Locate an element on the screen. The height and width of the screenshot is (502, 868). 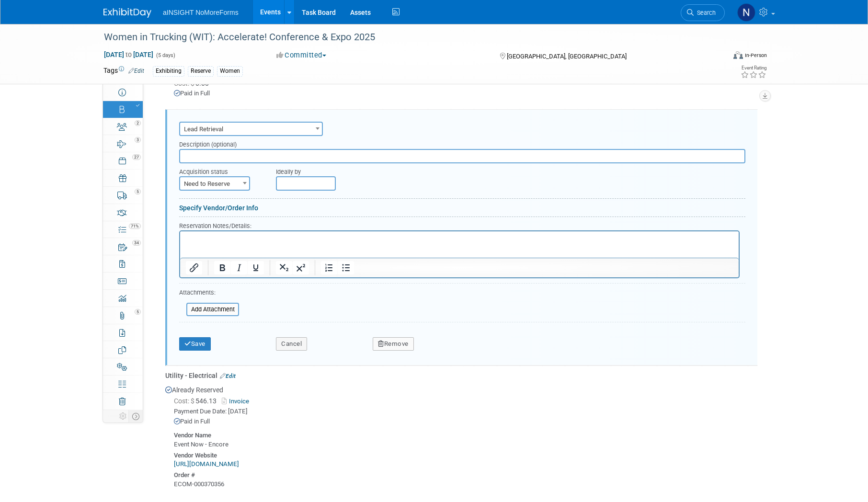
a: 34 is located at coordinates (123, 246).